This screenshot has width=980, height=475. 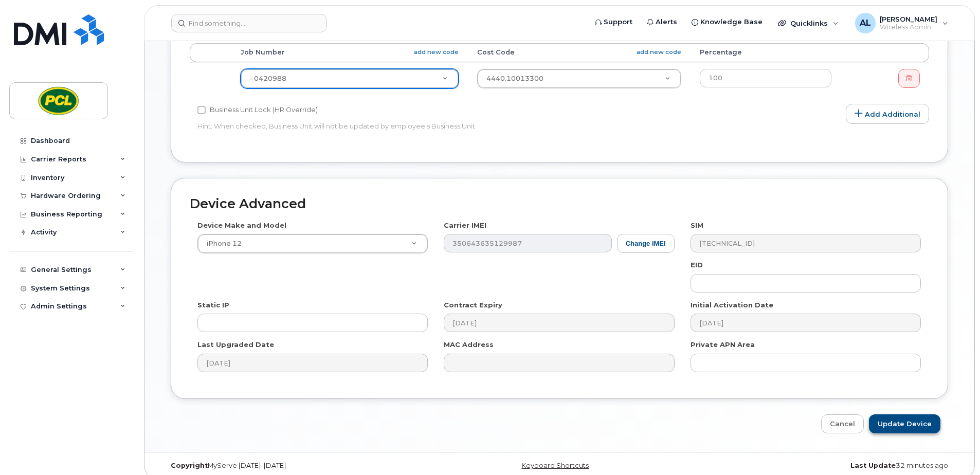 What do you see at coordinates (249, 23) in the screenshot?
I see `input: Find something...` at bounding box center [249, 23].